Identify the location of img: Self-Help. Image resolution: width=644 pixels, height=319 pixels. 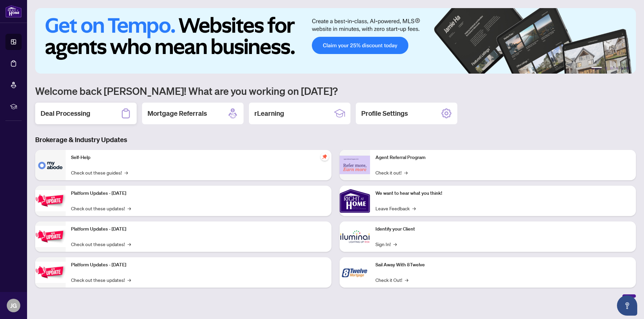
(51, 165).